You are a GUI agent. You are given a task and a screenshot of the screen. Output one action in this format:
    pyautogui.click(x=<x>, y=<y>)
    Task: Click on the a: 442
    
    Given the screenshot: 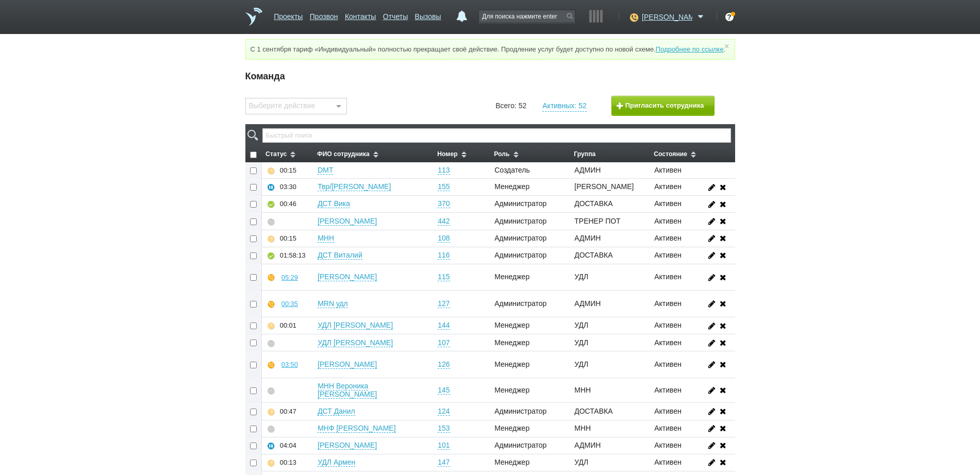 What is the action you would take?
    pyautogui.click(x=443, y=221)
    